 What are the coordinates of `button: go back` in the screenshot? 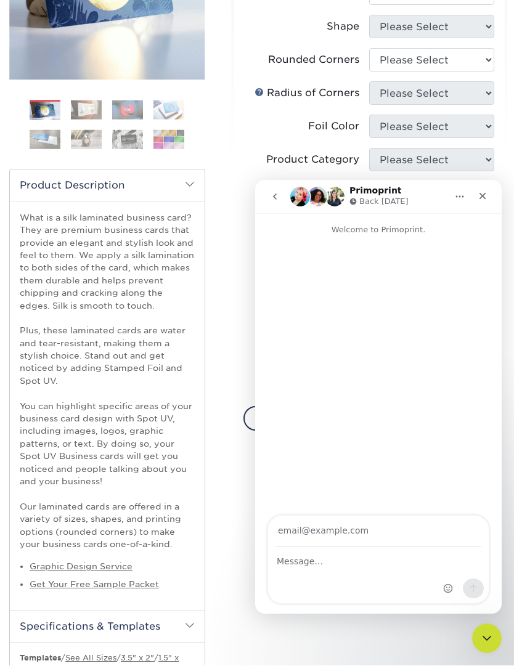 It's located at (20, 17).